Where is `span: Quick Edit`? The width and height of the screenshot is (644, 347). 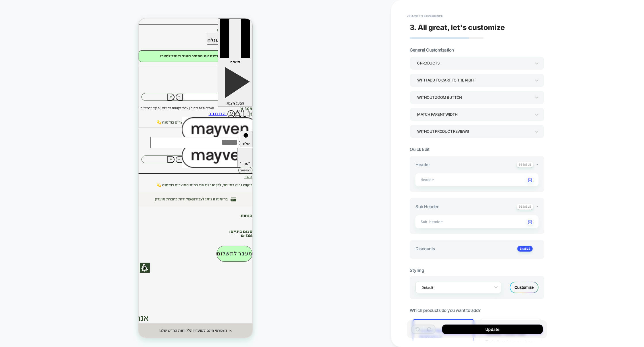
span: Quick Edit is located at coordinates (419, 149).